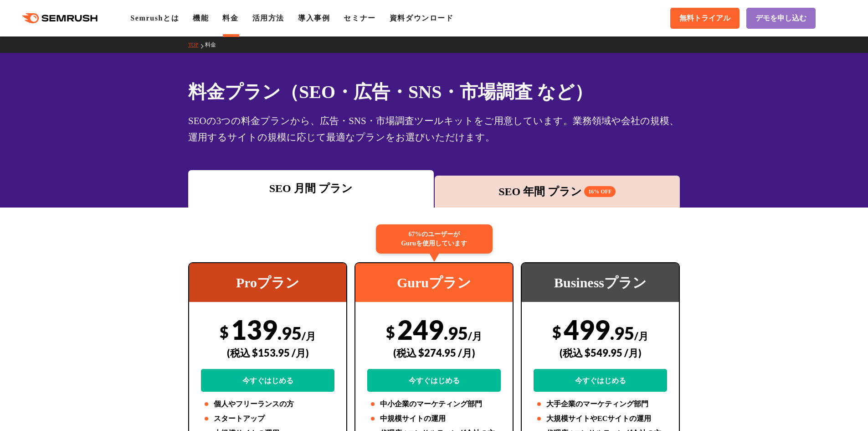 Image resolution: width=868 pixels, height=431 pixels. What do you see at coordinates (435, 239) in the screenshot?
I see `div: 67%のユーザーが Guruを使用しています` at bounding box center [435, 239].